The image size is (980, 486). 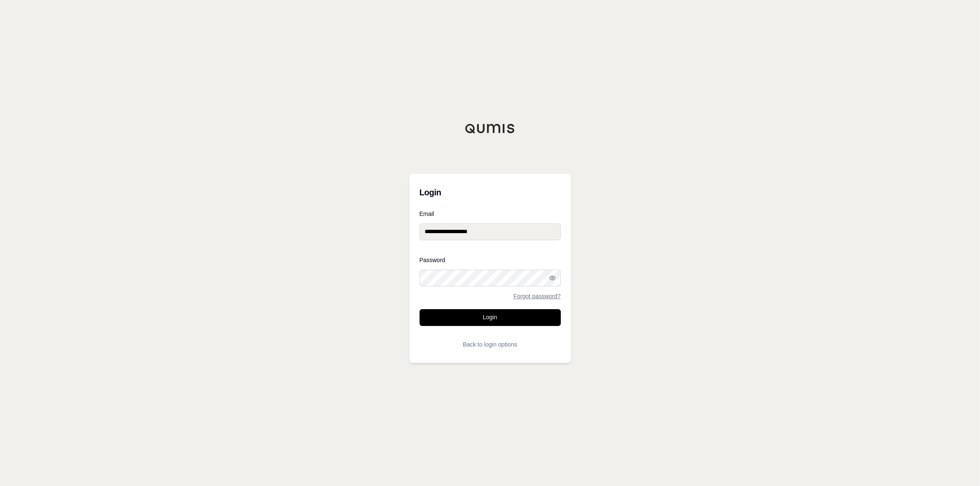 What do you see at coordinates (490, 317) in the screenshot?
I see `button: Login` at bounding box center [490, 317].